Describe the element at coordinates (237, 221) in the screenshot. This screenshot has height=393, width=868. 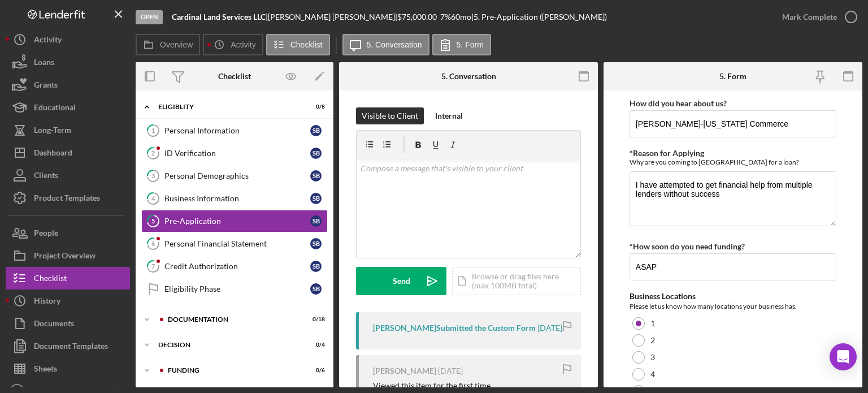
I see `div: Pre-Application` at that location.